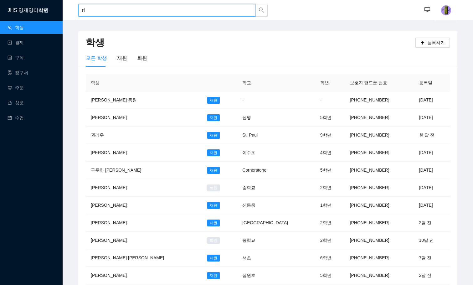 The image size is (473, 285). What do you see at coordinates (432, 241) in the screenshot?
I see `td: 10달 전` at bounding box center [432, 241].